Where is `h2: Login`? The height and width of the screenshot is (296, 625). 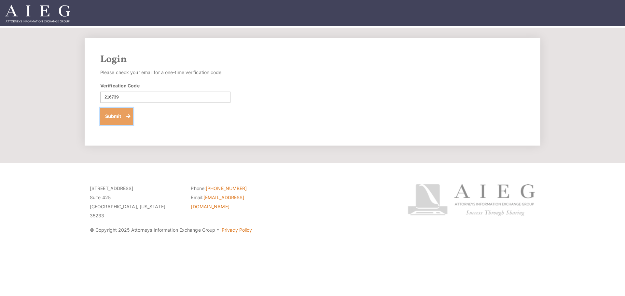
h2: Login is located at coordinates (312, 60).